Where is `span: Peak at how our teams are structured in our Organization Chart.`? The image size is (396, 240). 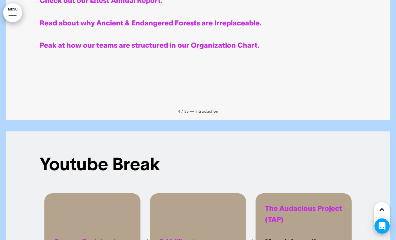 span: Peak at how our teams are structured in our Organization Chart. is located at coordinates (149, 45).